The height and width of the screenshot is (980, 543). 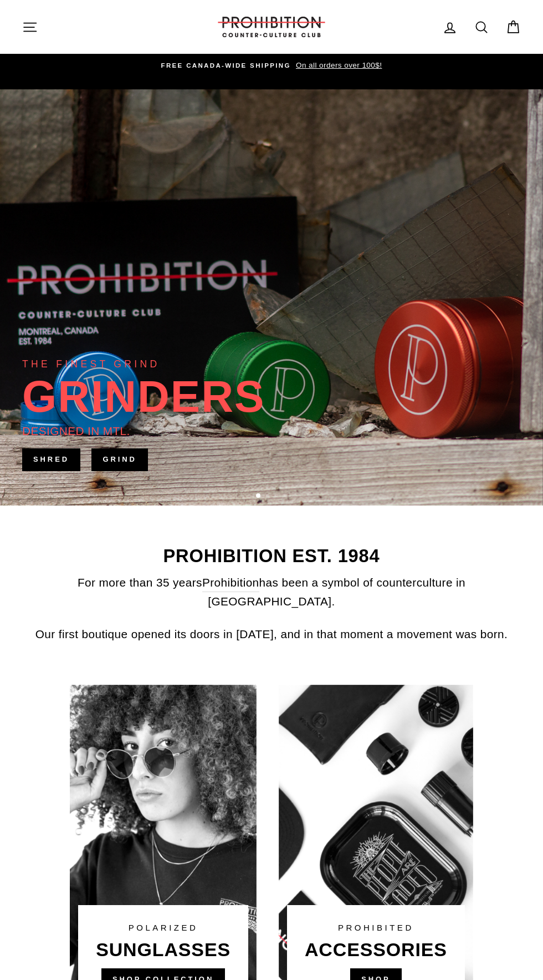 What do you see at coordinates (272, 27) in the screenshot?
I see `img: PROHIBITION COUNTER-CULTURE CLUB` at bounding box center [272, 27].